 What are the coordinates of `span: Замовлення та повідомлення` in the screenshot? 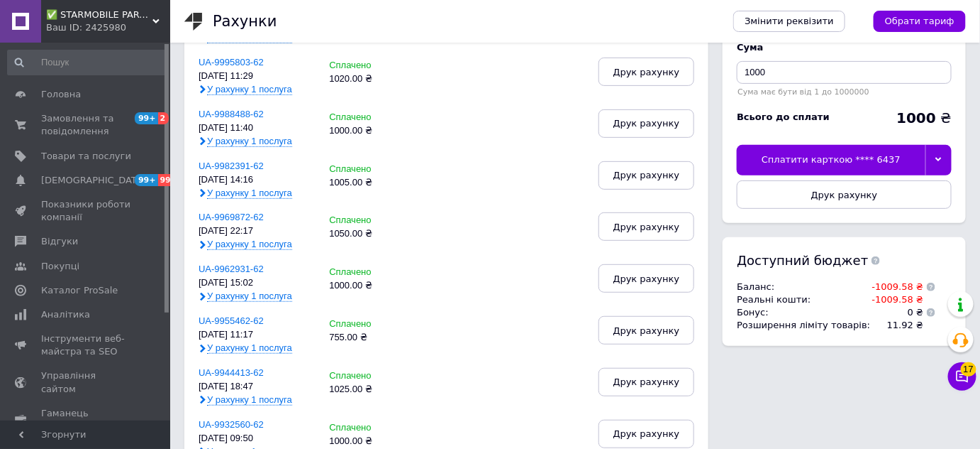 It's located at (86, 125).